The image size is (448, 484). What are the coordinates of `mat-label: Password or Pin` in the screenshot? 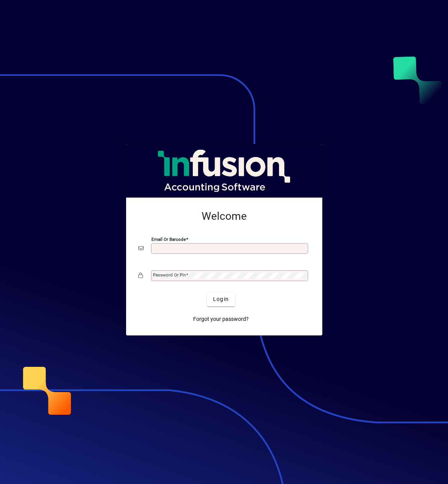 It's located at (169, 275).